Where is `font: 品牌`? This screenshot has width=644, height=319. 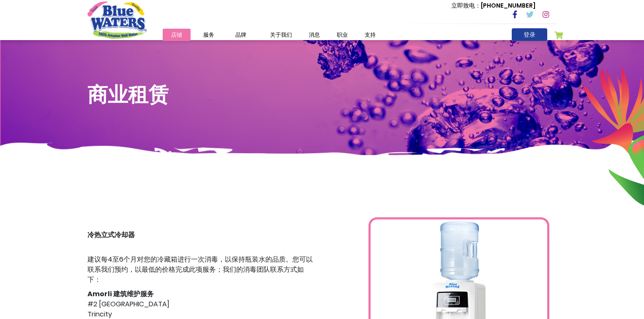 font: 品牌 is located at coordinates (241, 35).